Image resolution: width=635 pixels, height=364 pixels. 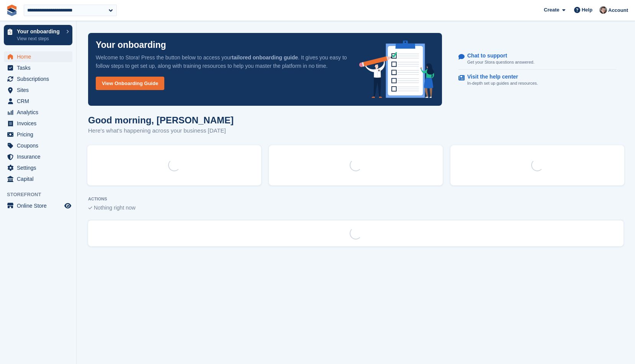 I want to click on strong: tailored onboarding guide, so click(x=265, y=58).